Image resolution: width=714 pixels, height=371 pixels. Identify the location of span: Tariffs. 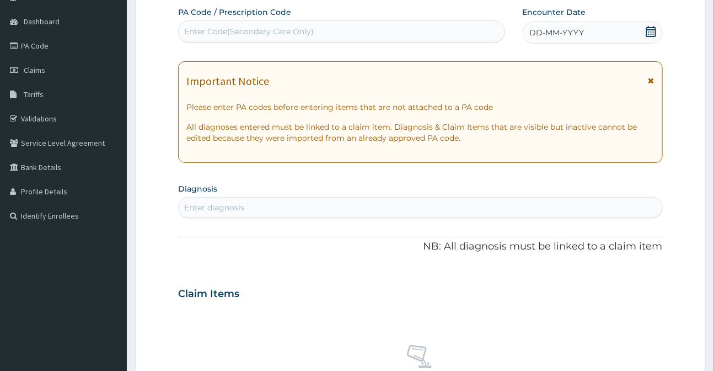
(34, 94).